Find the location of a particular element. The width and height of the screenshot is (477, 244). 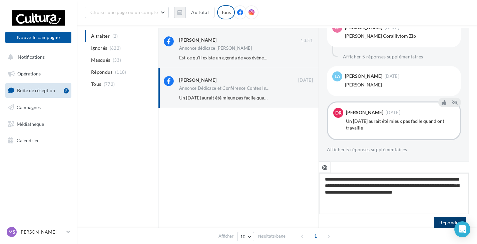

span: Masqués is located at coordinates (100, 60).